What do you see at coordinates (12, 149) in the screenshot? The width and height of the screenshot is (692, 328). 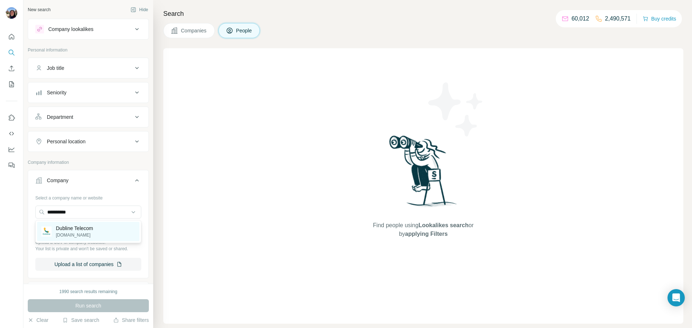 I see `button: Dashboard` at bounding box center [12, 149].